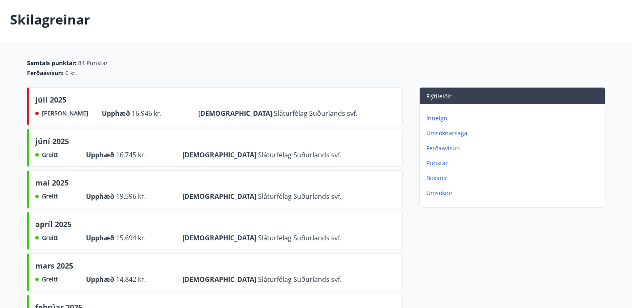 Image resolution: width=632 pixels, height=308 pixels. Describe the element at coordinates (514, 148) in the screenshot. I see `p: Ferðaávísun` at that location.